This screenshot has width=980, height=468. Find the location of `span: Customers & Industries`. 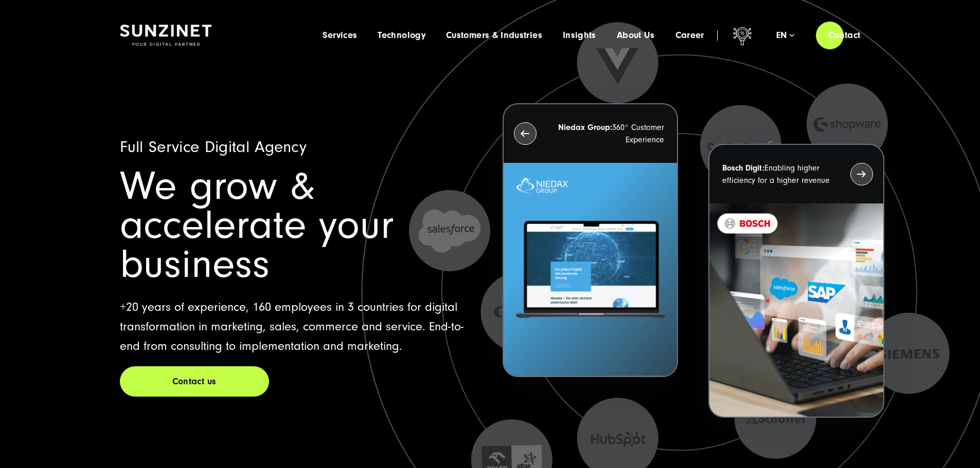

span: Customers & Industries is located at coordinates (494, 36).